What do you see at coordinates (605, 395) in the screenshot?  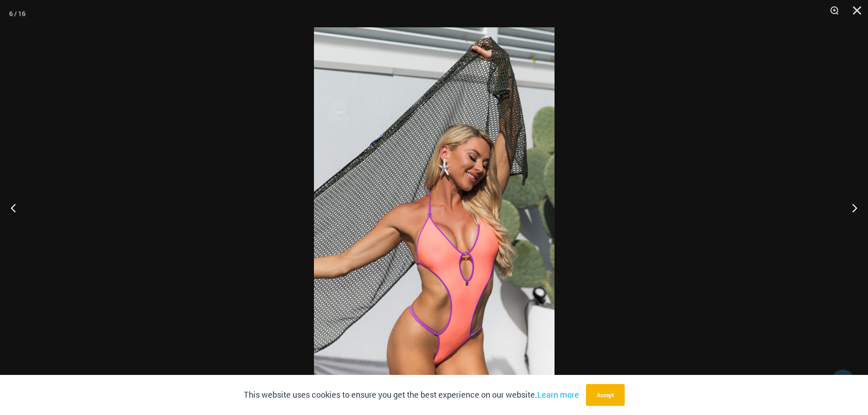 I see `button: Accept` at bounding box center [605, 395].